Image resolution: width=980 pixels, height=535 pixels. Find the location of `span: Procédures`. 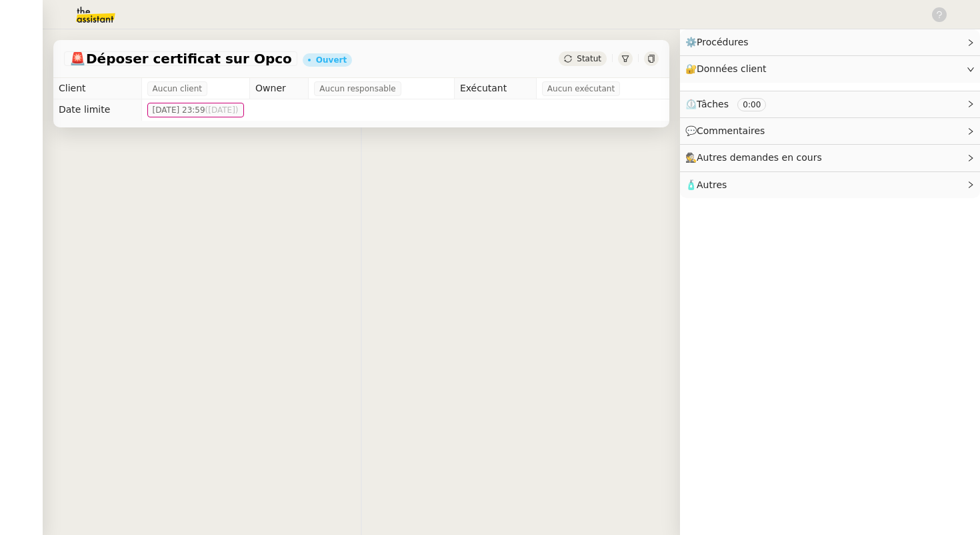

span: Procédures is located at coordinates (723, 42).